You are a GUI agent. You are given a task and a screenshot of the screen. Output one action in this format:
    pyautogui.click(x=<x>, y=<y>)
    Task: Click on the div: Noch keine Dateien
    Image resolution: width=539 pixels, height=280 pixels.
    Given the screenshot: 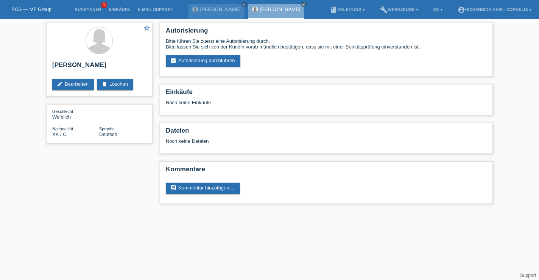 What is the action you would take?
    pyautogui.click(x=281, y=141)
    